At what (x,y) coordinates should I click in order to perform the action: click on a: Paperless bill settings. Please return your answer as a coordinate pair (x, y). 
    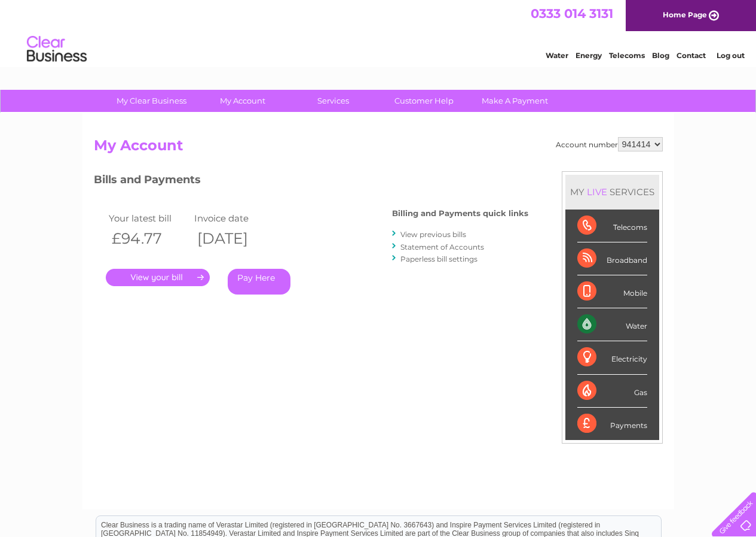
    Looking at the image, I should click on (439, 259).